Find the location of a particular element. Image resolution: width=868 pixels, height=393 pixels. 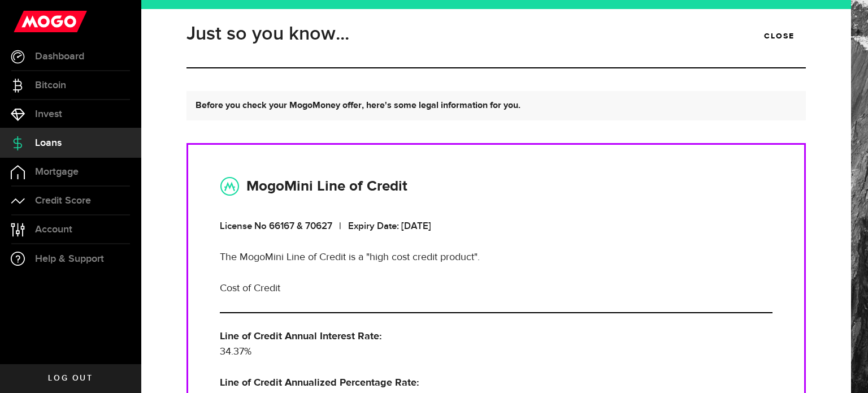

span: Log out is located at coordinates (70, 378).